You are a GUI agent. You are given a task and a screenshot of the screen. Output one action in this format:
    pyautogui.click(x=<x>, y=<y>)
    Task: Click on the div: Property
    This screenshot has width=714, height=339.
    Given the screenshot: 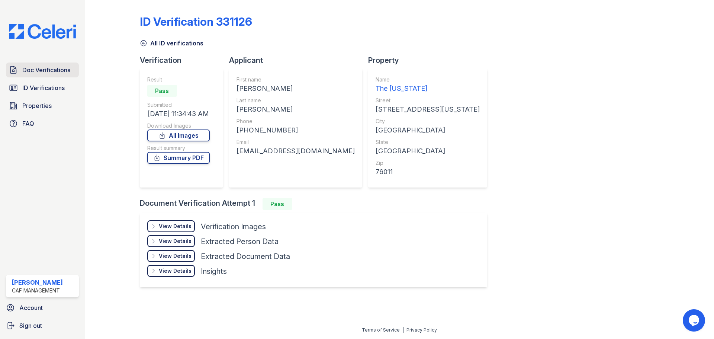 What is the action you would take?
    pyautogui.click(x=430, y=60)
    